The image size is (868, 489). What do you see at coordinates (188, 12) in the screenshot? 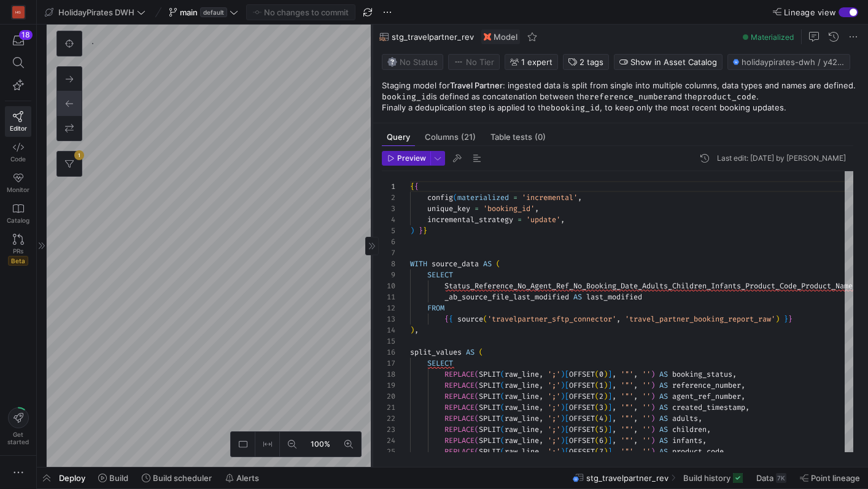
I see `span: main` at bounding box center [188, 12].